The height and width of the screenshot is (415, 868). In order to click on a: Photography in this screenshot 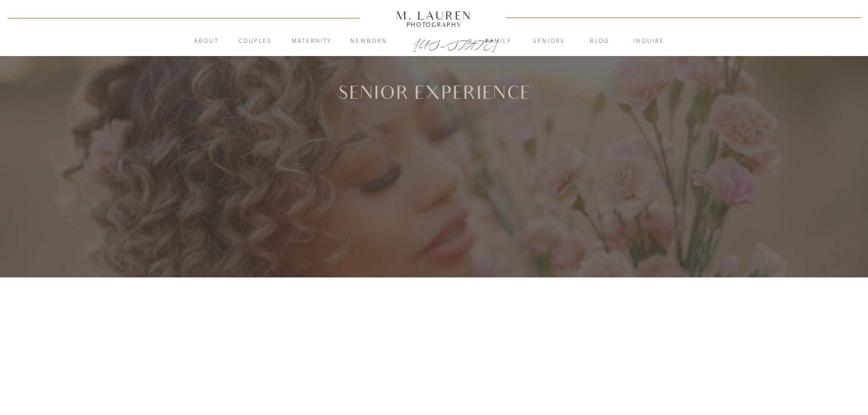, I will do `click(434, 25)`.